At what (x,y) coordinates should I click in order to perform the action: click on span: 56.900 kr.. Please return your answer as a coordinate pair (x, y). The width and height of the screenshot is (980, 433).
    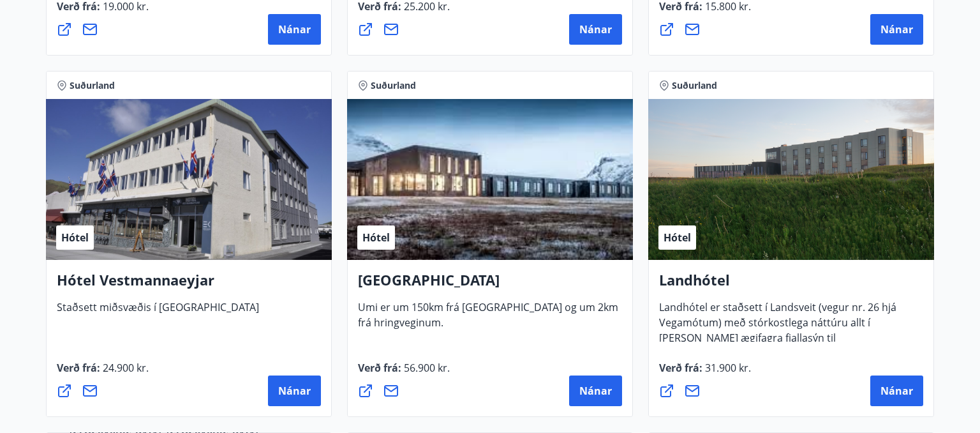
    Looking at the image, I should click on (426, 368).